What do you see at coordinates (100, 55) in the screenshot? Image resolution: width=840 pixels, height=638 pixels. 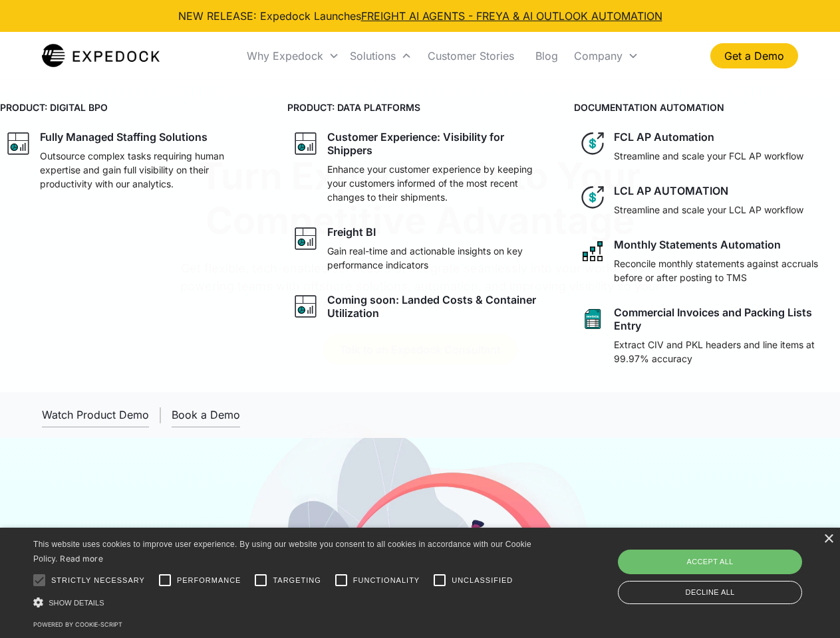 I see `a: home` at bounding box center [100, 55].